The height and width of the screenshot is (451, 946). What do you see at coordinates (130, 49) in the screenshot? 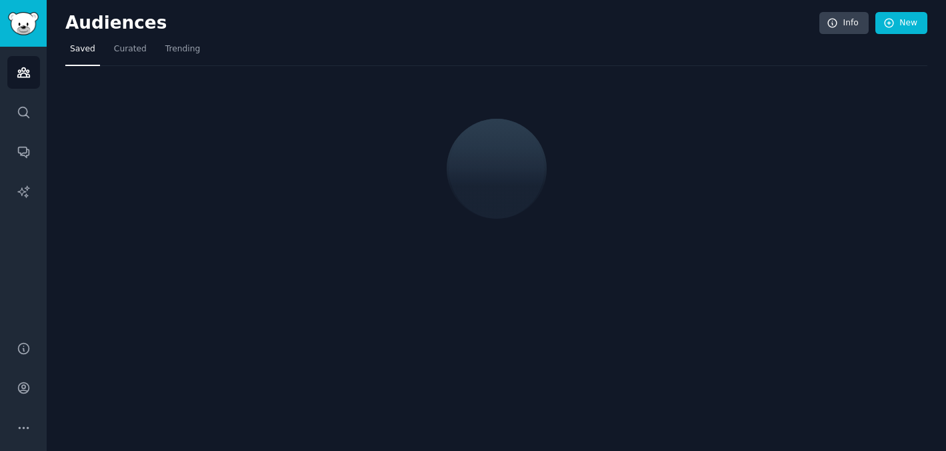
I see `span: Curated` at bounding box center [130, 49].